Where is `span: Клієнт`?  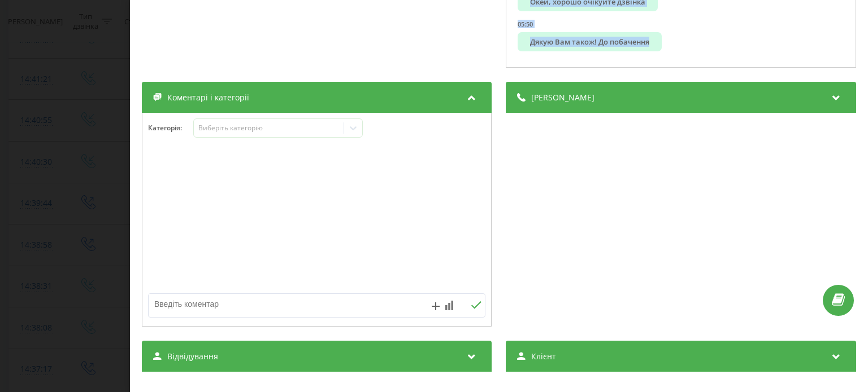 span: Клієнт is located at coordinates (544, 357).